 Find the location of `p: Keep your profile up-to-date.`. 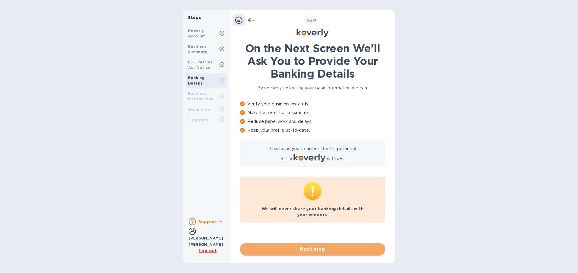

p: Keep your profile up-to-date. is located at coordinates (313, 130).